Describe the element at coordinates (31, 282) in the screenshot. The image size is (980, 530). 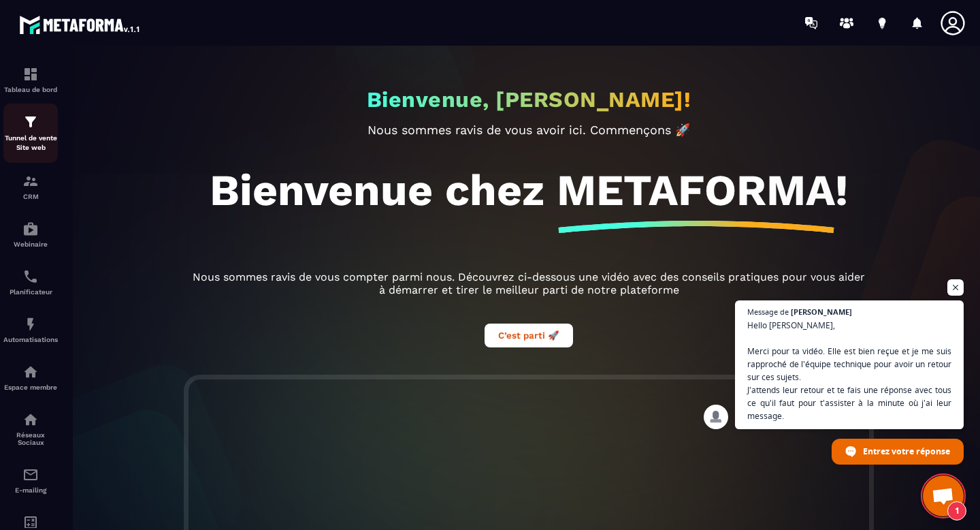
I see `a: schedulerschedulerPlanificateur` at that location.